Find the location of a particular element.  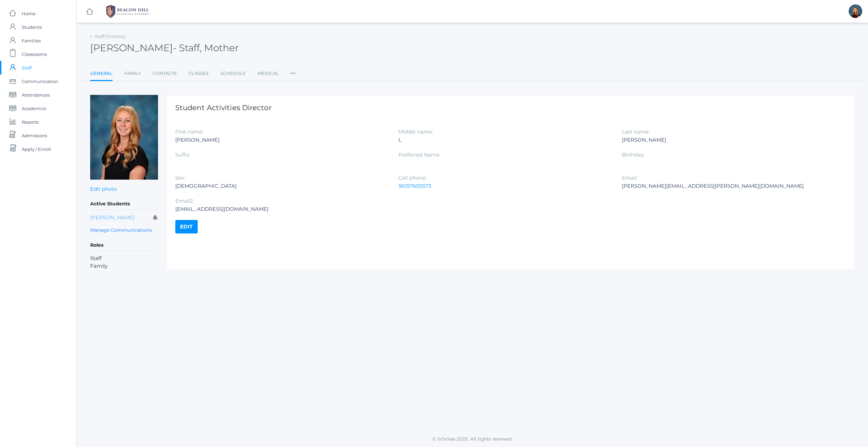

div: L is located at coordinates (505, 140).